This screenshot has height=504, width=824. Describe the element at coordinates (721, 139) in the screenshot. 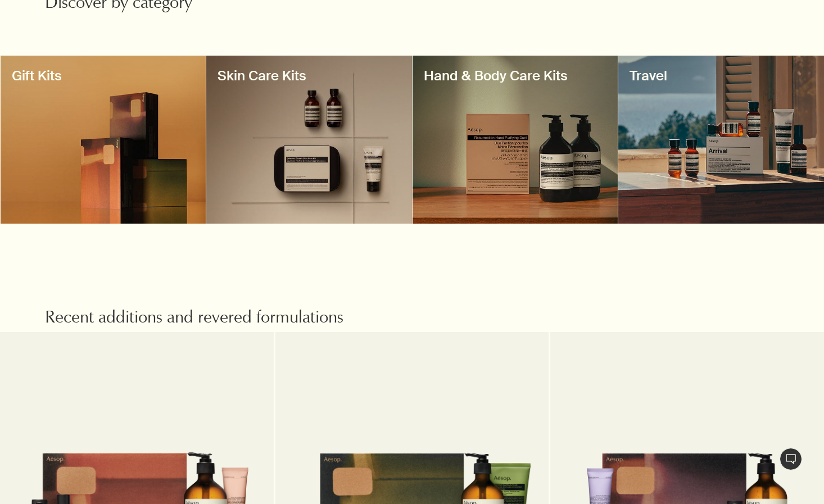

I see `a: A view of buildings through the windowsTravel` at that location.